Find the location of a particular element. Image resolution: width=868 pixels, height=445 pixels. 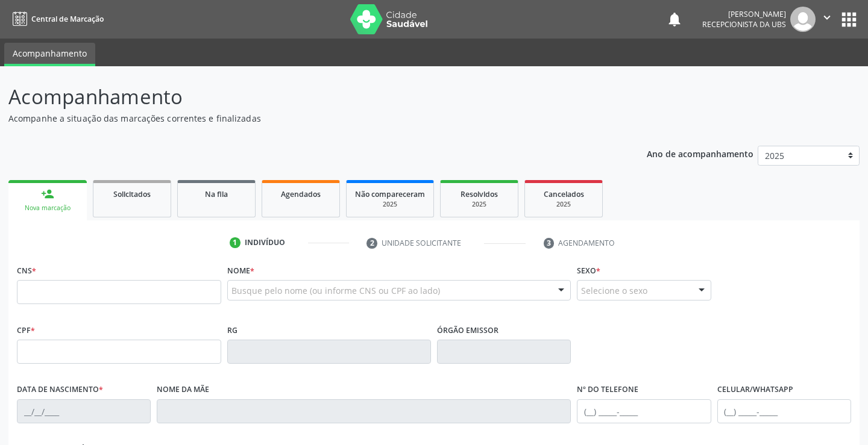

label: RG is located at coordinates (232, 330).